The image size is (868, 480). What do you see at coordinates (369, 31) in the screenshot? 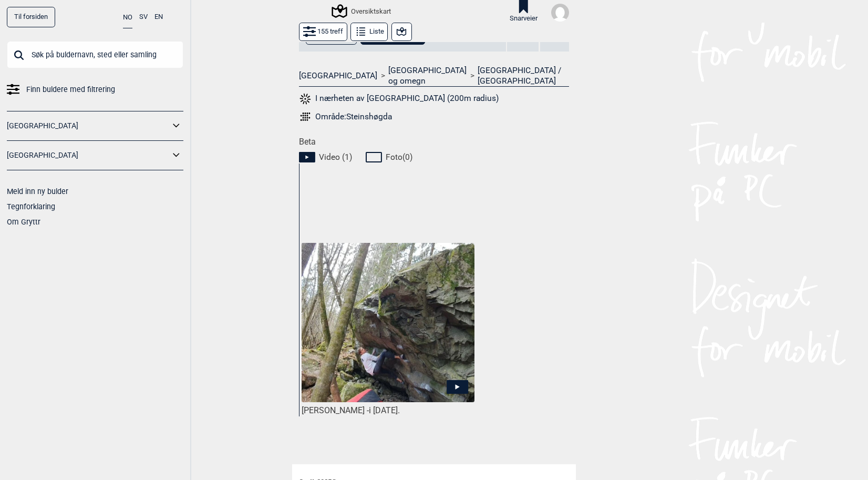
I see `button: Liste` at bounding box center [369, 31].